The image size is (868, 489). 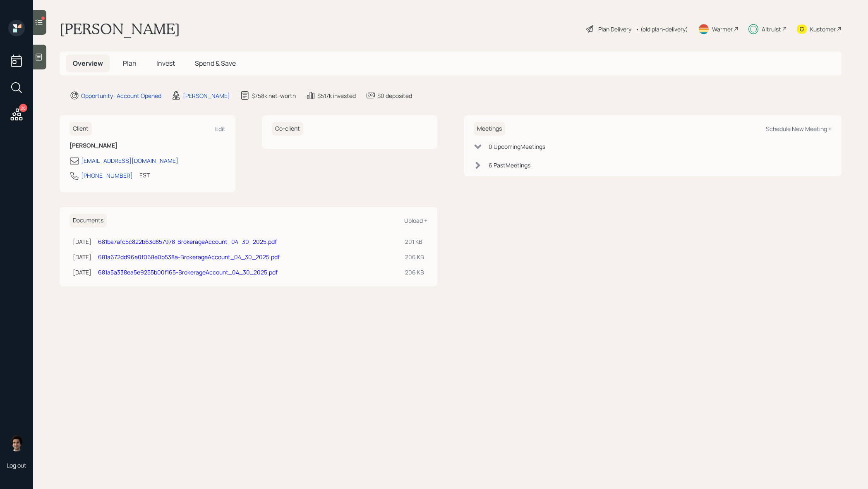 What do you see at coordinates (823, 29) in the screenshot?
I see `div: Kustomer` at bounding box center [823, 29].